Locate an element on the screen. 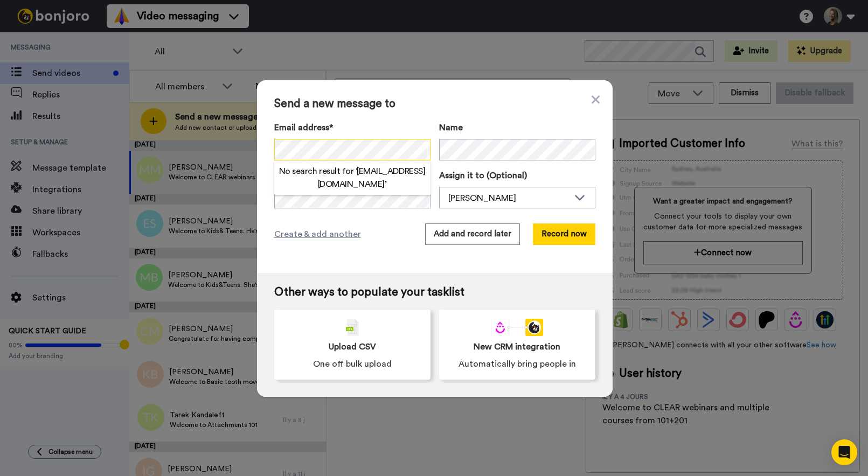 This screenshot has height=476, width=868. label: Email address* is located at coordinates (352, 127).